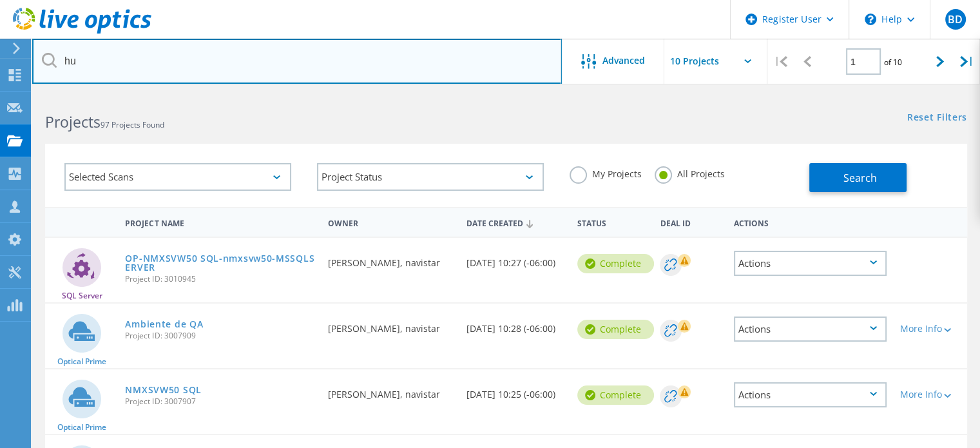  Describe the element at coordinates (82, 296) in the screenshot. I see `span: SQL Server` at that location.